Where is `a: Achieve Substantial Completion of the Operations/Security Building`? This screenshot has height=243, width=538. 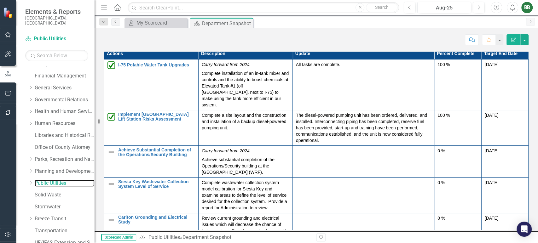 a: Achieve Substantial Completion of the Operations/Security Building is located at coordinates (157, 152).